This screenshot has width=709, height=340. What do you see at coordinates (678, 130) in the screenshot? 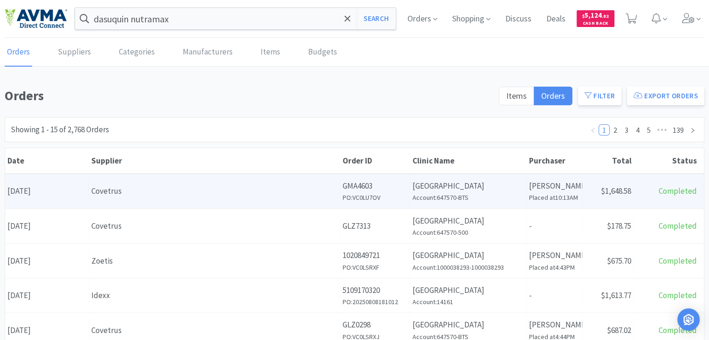
I see `li: 139` at bounding box center [678, 130].